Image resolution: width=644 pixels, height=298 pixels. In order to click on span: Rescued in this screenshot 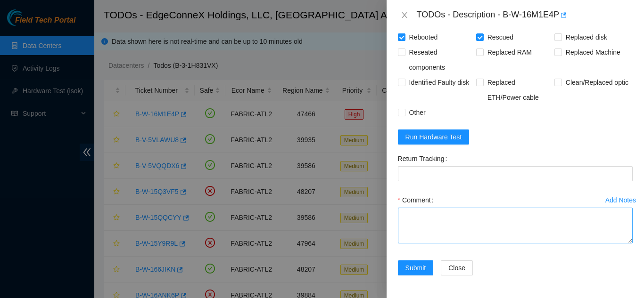, I will do `click(500, 37)`.